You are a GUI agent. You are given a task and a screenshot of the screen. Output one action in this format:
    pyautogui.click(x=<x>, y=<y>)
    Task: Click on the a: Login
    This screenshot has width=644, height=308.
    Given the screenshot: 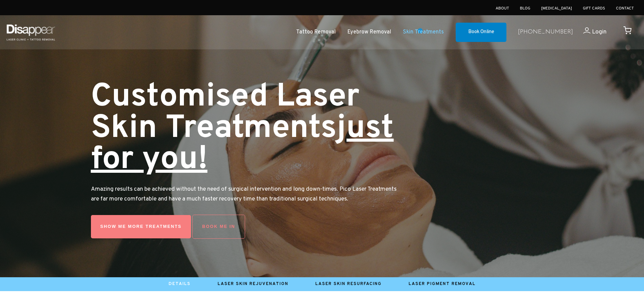 What is the action you would take?
    pyautogui.click(x=589, y=32)
    